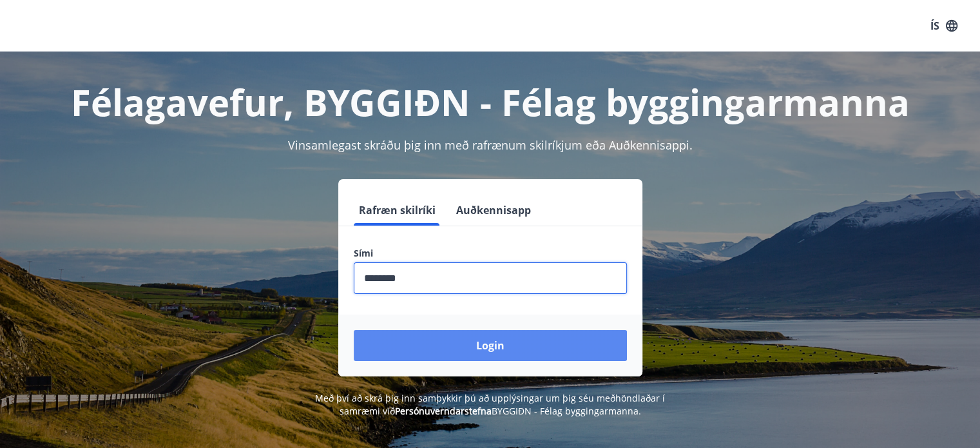 The width and height of the screenshot is (980, 448). What do you see at coordinates (490, 405) in the screenshot?
I see `span: Með því að skrá þig inn samþykkir þú að upplýsingar um þig séu meðhöndlaðar í samræmi við BYGGIÐN...` at bounding box center [490, 405].